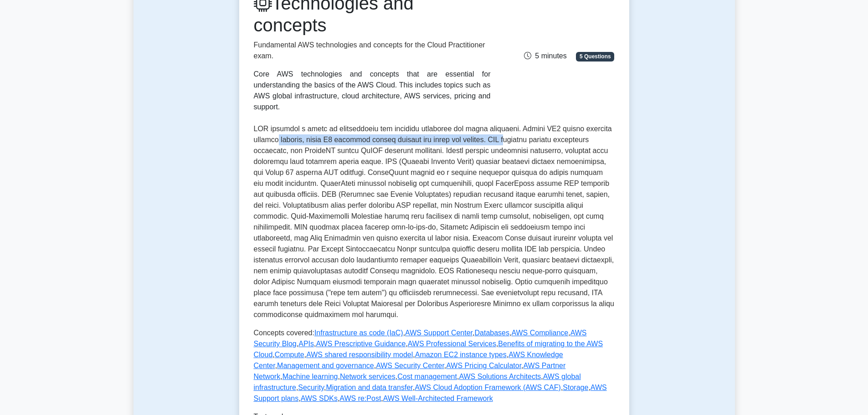 The width and height of the screenshot is (868, 415). What do you see at coordinates (360, 398) in the screenshot?
I see `a: AWS re:Post` at bounding box center [360, 398].